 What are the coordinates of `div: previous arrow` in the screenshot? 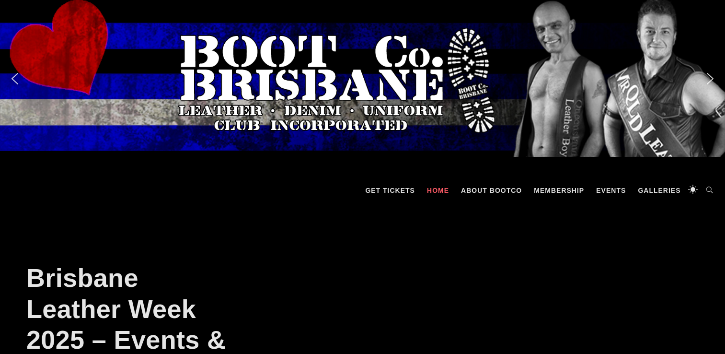 It's located at (15, 79).